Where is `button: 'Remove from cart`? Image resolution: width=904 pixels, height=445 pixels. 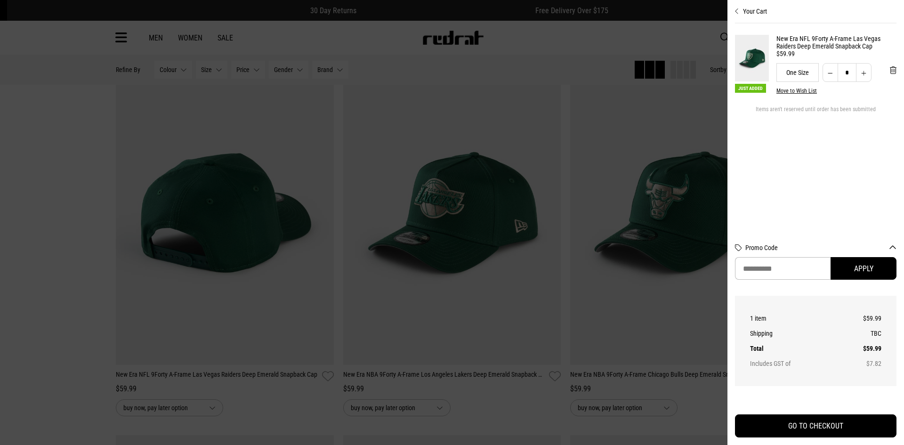 button: 'Remove from cart is located at coordinates (894, 70).